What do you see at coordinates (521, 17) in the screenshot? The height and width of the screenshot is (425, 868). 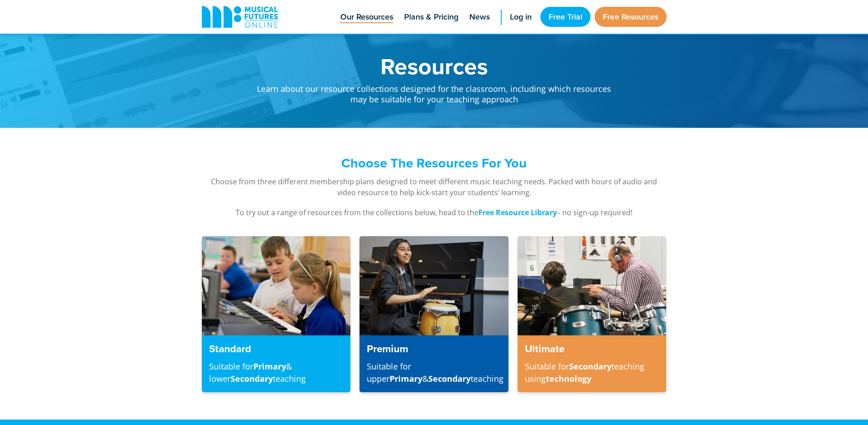 I see `span: Log in` at bounding box center [521, 17].